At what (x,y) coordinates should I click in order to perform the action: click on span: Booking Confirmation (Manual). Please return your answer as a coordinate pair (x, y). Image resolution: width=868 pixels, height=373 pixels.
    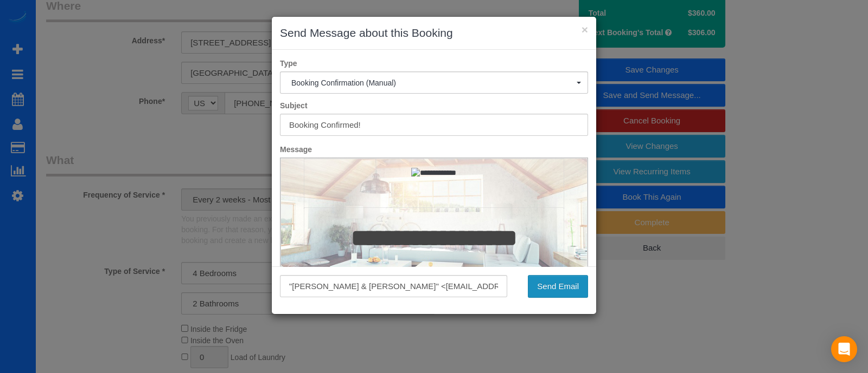
    Looking at the image, I should click on (434, 83).